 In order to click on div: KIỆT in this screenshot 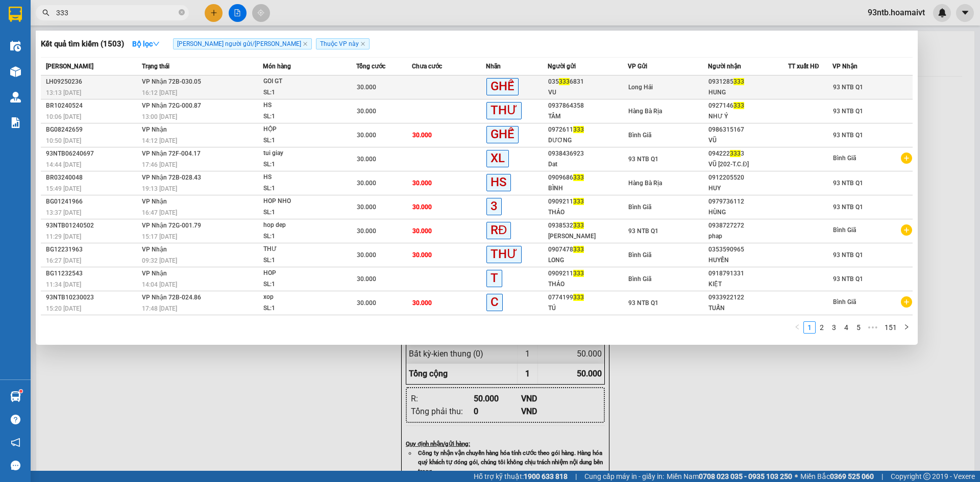, I will do `click(748, 284)`.